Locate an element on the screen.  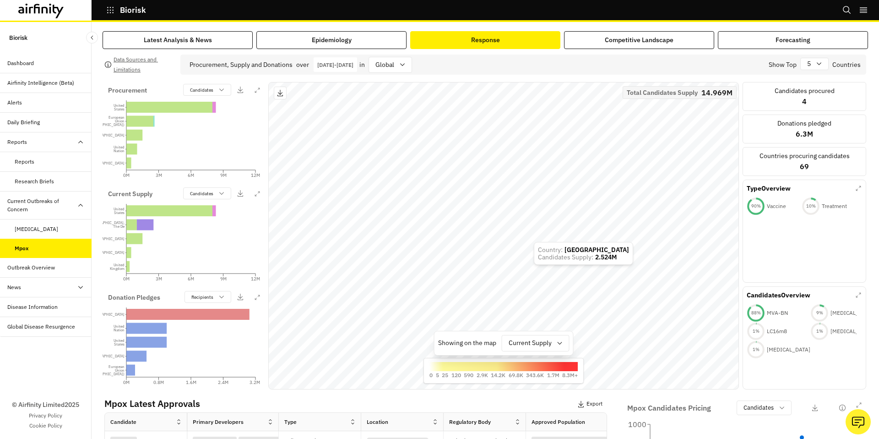
p: Mpox Candidates Pricing is located at coordinates (669, 407).